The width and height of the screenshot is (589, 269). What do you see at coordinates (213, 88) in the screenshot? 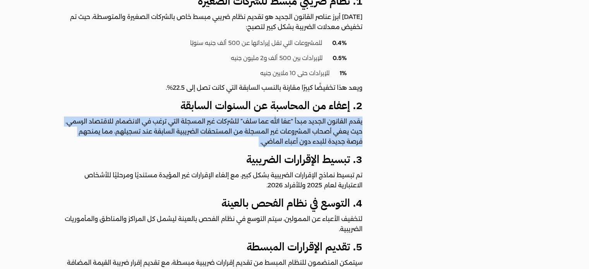
I see `p: ويعد هذا تخفيضًا كبيرًا مقارنة بالنسب السابقة التي كانت تصل إلى 22.5%.` at bounding box center [213, 88].